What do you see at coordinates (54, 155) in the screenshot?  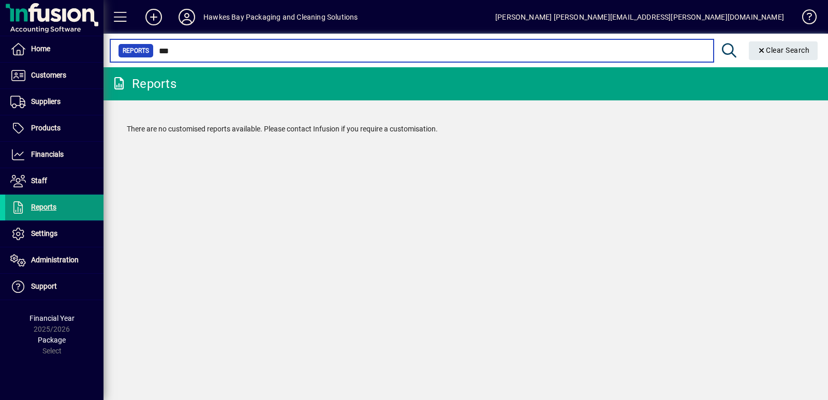 I see `a: Financials` at bounding box center [54, 155].